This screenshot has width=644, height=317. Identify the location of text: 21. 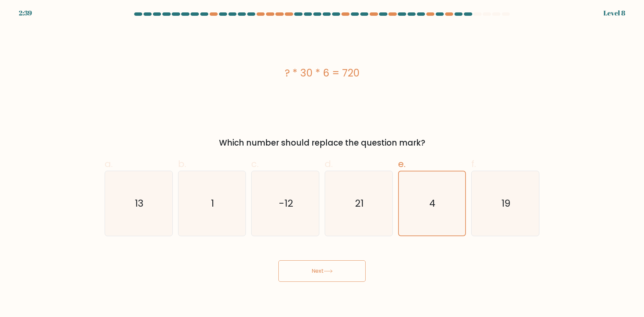
(360, 203).